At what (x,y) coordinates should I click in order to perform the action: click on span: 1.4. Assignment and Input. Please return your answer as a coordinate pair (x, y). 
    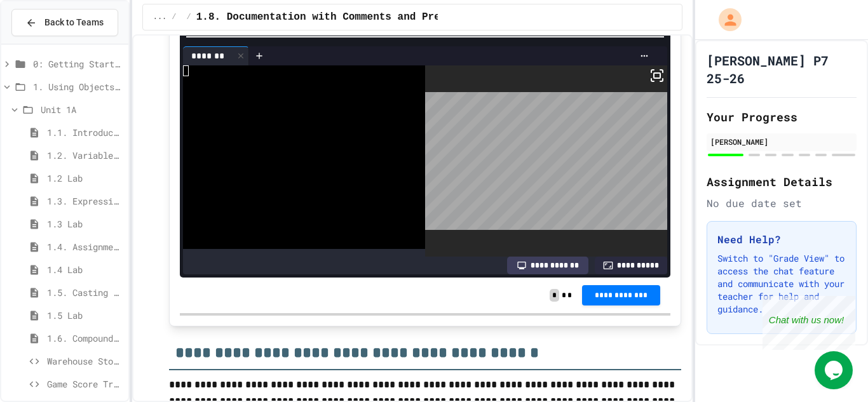
    Looking at the image, I should click on (85, 246).